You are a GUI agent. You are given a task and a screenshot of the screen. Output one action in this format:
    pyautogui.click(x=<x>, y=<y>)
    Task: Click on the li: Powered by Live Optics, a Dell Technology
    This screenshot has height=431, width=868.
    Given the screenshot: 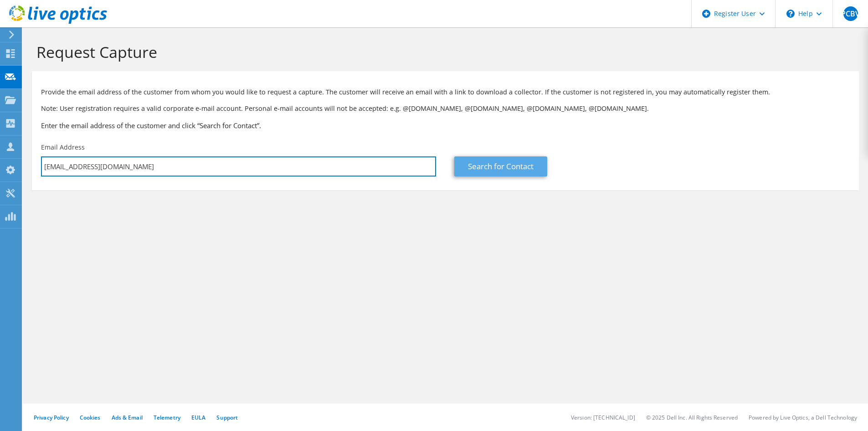 What is the action you would take?
    pyautogui.click(x=803, y=417)
    